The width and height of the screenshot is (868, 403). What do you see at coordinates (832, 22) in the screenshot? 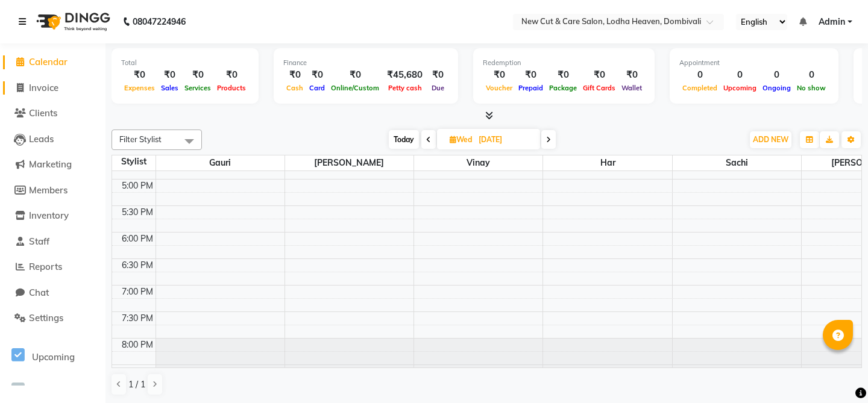
I see `span: Admin` at bounding box center [832, 22].